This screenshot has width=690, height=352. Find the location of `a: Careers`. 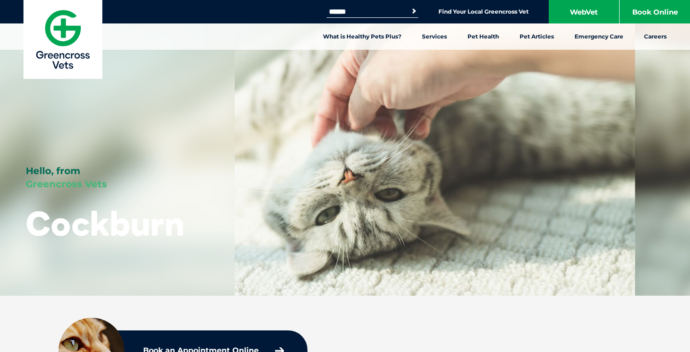

a: Careers is located at coordinates (655, 37).